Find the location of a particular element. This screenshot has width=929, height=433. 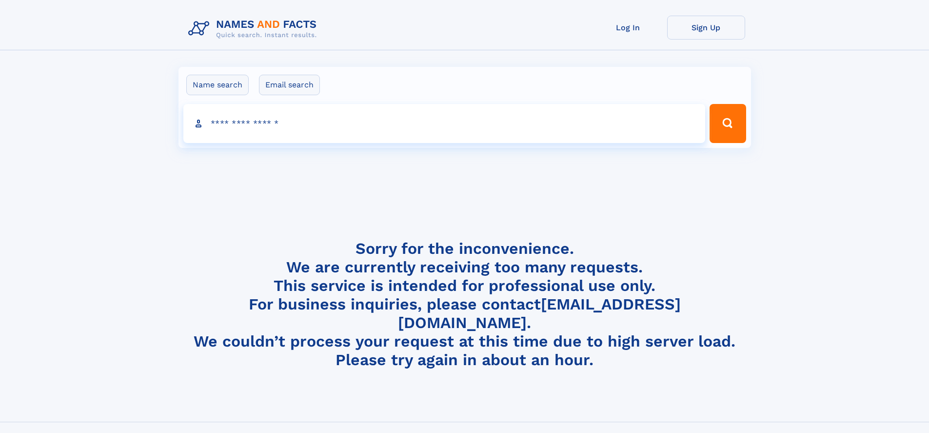

a: Log In is located at coordinates (628, 27).